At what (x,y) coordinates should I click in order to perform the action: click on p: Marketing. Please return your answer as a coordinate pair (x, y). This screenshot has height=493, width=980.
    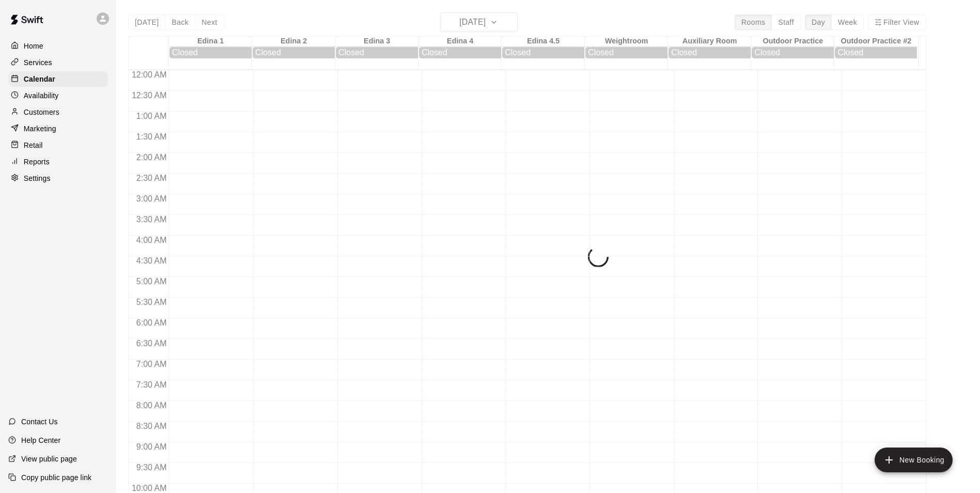
    Looking at the image, I should click on (40, 128).